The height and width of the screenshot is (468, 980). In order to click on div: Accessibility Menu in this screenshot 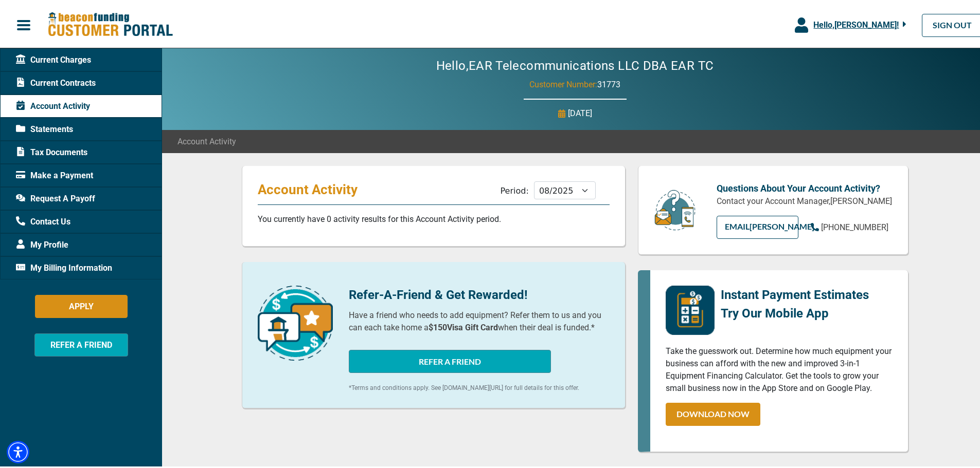, I will do `click(18, 450)`.